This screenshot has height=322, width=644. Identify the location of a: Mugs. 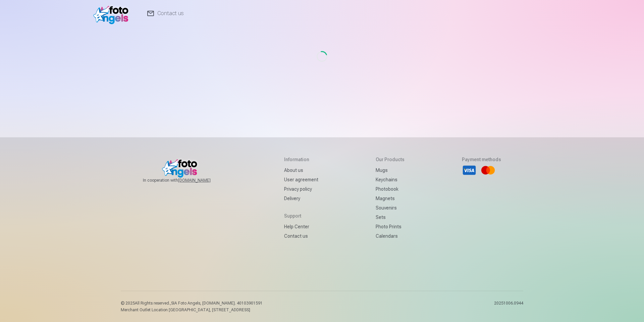
(390, 170).